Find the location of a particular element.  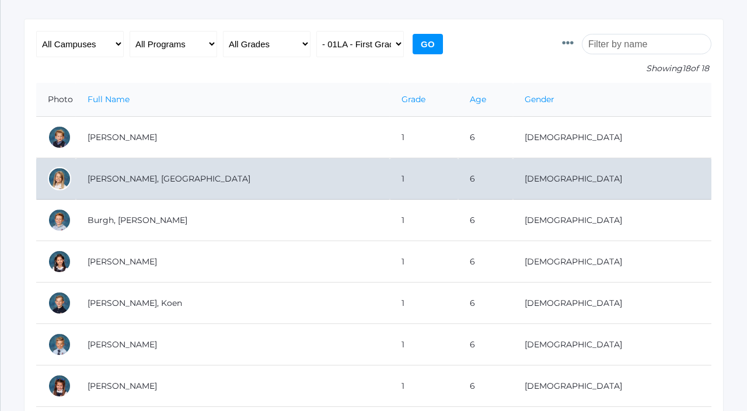

a: Age is located at coordinates (478, 99).